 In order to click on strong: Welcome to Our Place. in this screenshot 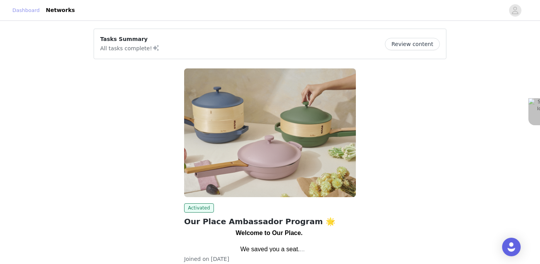, I will do `click(269, 233)`.